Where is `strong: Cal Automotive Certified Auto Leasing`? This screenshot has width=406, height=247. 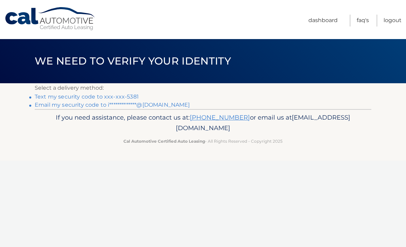 strong: Cal Automotive Certified Auto Leasing is located at coordinates (164, 141).